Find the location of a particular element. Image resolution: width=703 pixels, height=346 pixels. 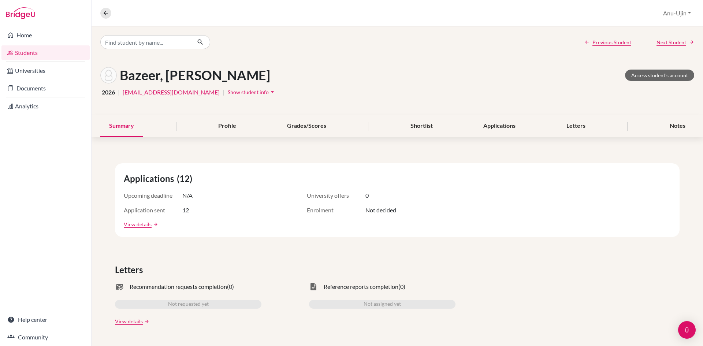

span: Not assigned yet is located at coordinates (382, 304).